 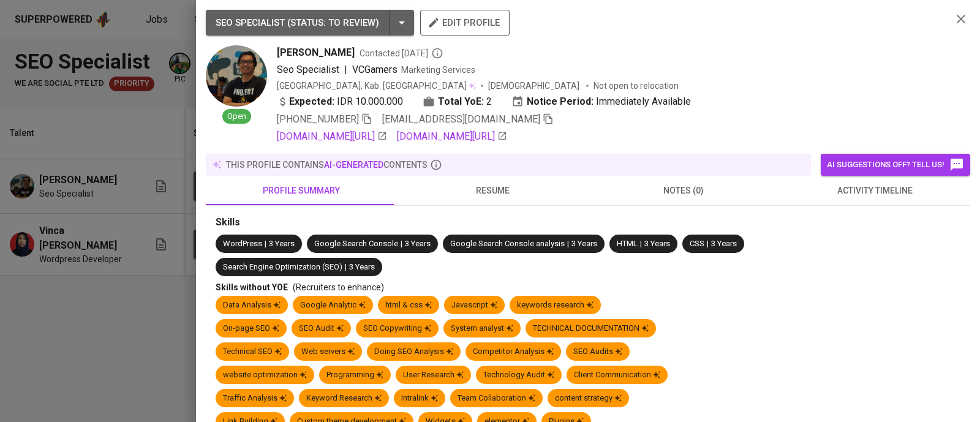 What do you see at coordinates (465, 22) in the screenshot?
I see `button: edit profile` at bounding box center [465, 22].